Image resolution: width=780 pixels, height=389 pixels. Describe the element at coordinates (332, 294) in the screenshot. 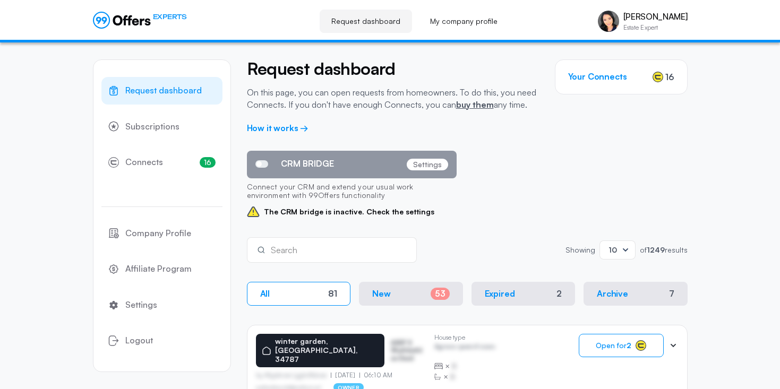

I see `div: 81` at that location.